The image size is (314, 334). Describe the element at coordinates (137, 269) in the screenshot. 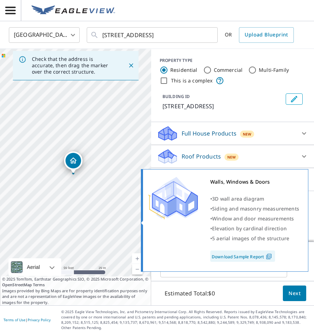

I see `a: Current Level 19, Zoom Out` at that location.